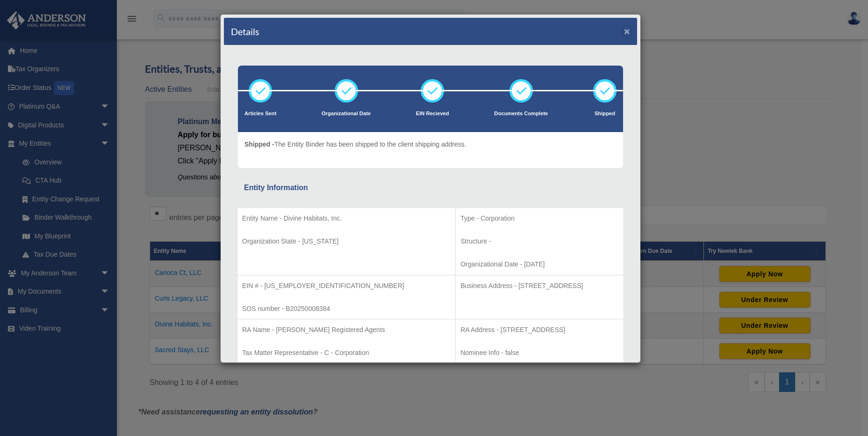  Describe the element at coordinates (521, 114) in the screenshot. I see `p: Documents Complete` at that location.